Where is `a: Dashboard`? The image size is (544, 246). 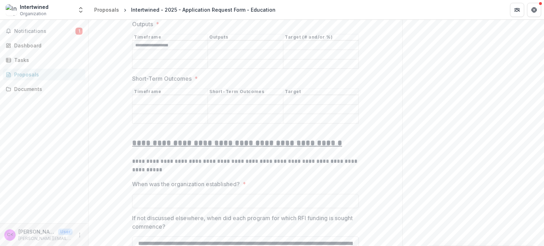
a: Dashboard is located at coordinates (44, 45).